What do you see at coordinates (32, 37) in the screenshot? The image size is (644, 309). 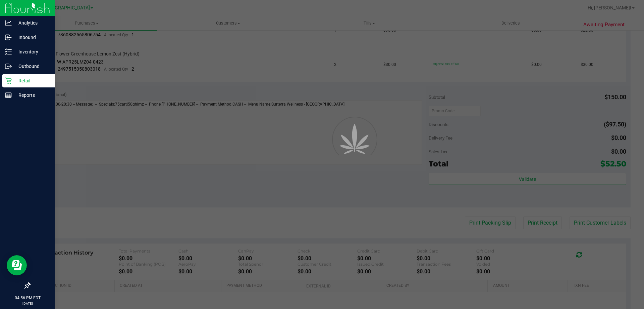 I see `p: Inbound` at bounding box center [32, 37].